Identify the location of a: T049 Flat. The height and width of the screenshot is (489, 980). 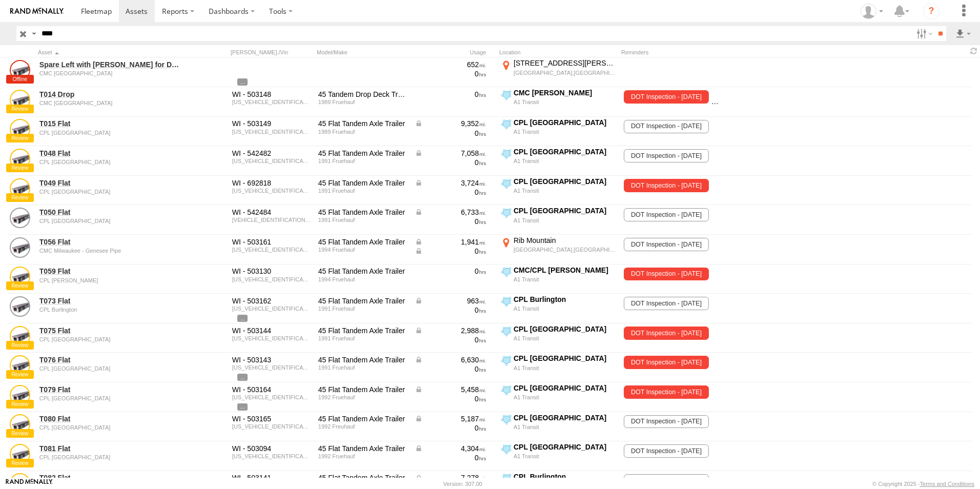
(110, 183).